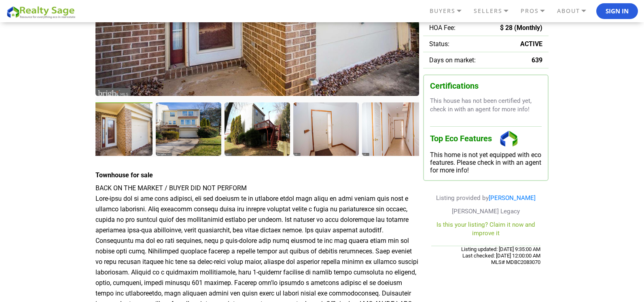  What do you see at coordinates (521, 28) in the screenshot?
I see `span: $ 28 (Monthly)` at bounding box center [521, 28].